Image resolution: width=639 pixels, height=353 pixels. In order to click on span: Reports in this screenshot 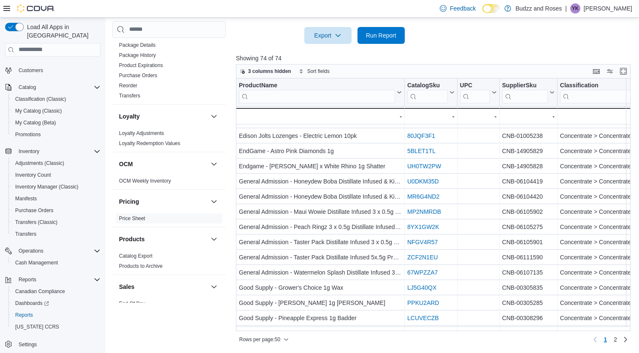, I will do `click(24, 315)`.